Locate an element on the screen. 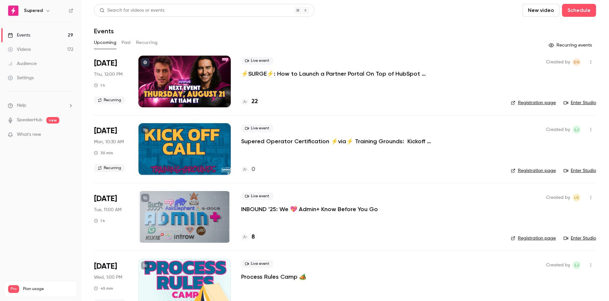 The image size is (609, 301). h4: 22 is located at coordinates (255, 102).